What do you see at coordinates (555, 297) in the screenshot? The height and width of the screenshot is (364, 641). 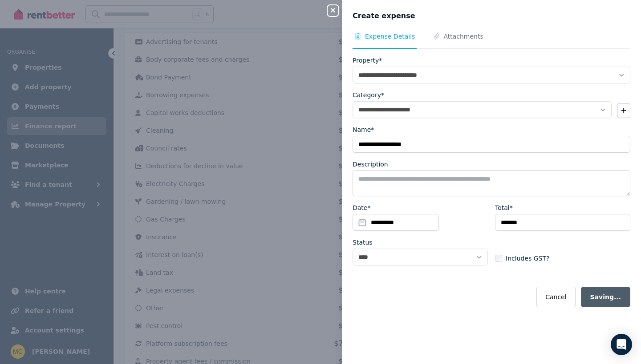 I see `button: Cancel` at bounding box center [555, 297].